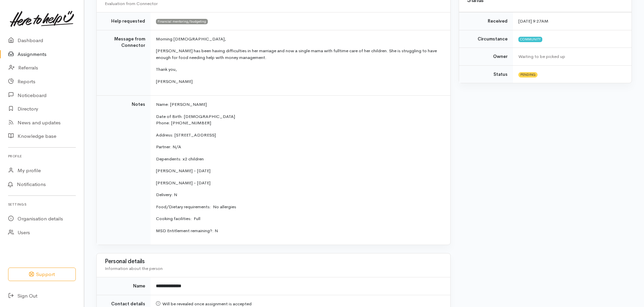 The image size is (644, 307). I want to click on td: Circumstance, so click(486, 39).